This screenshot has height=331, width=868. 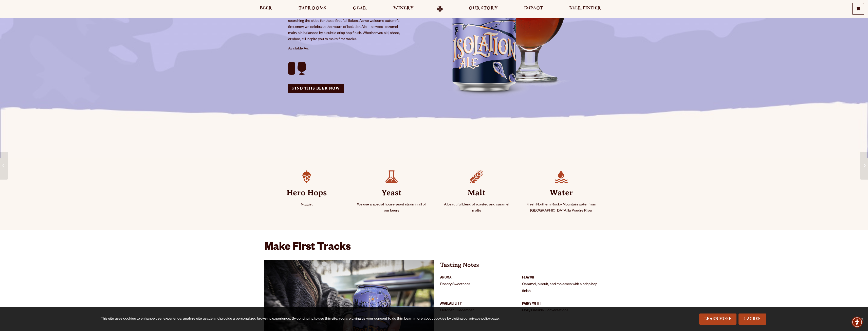 I want to click on p: Tasting Notes, so click(x=522, y=265).